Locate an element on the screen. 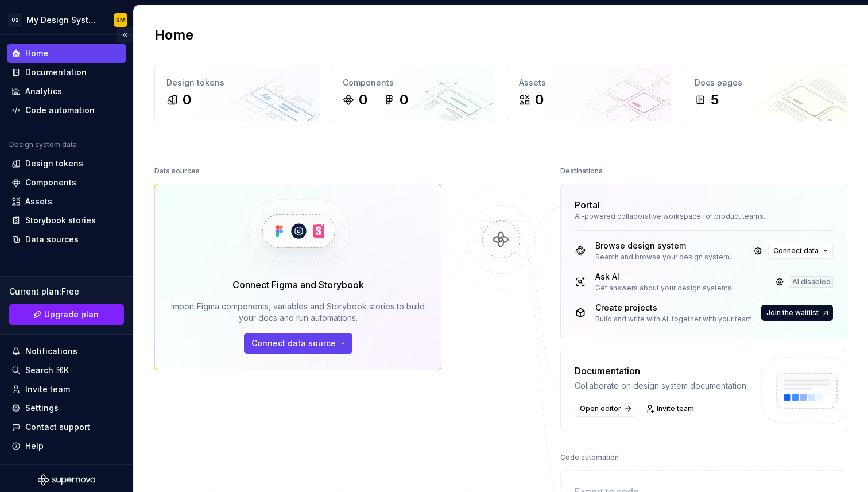 This screenshot has height=492, width=868. div: SM is located at coordinates (120, 20).